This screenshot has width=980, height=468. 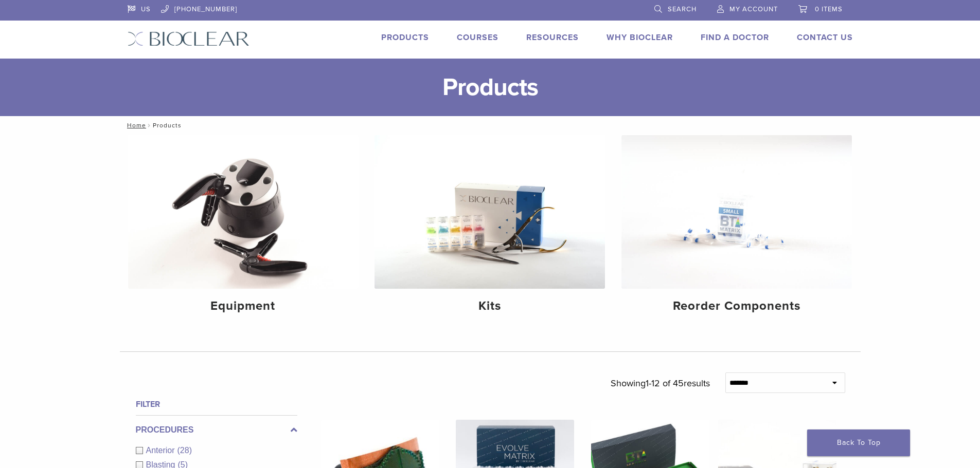 I want to click on a: Equipment, so click(x=243, y=229).